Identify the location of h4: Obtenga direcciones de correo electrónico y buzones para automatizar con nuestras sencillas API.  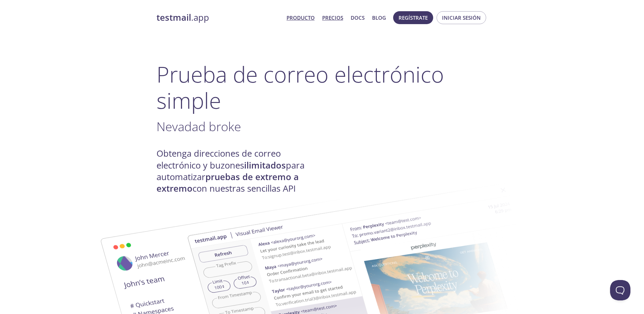
(239, 171).